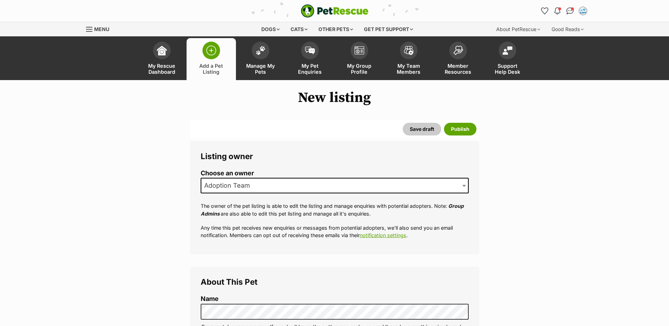 This screenshot has height=326, width=669. I want to click on em: Group Admins, so click(332, 210).